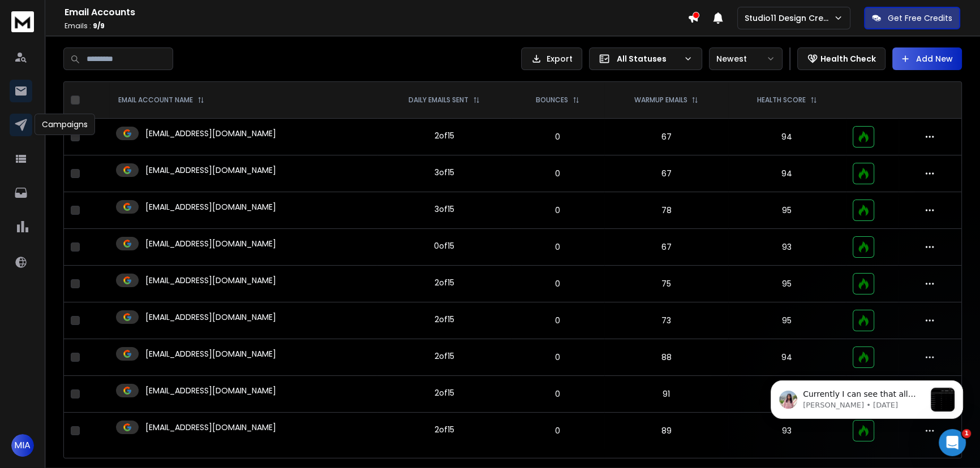 Image resolution: width=980 pixels, height=468 pixels. I want to click on p: DAILY EMAILS SENT, so click(438, 100).